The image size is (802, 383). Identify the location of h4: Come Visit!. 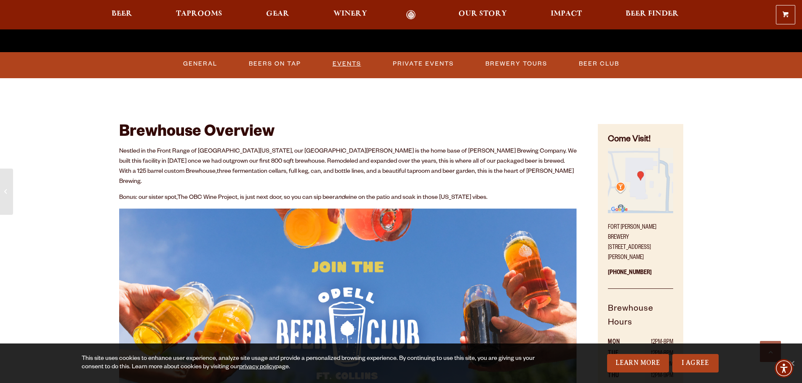
(640, 140).